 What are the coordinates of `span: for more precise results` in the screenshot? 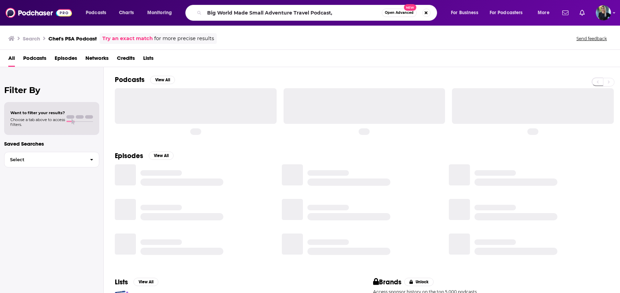 It's located at (184, 38).